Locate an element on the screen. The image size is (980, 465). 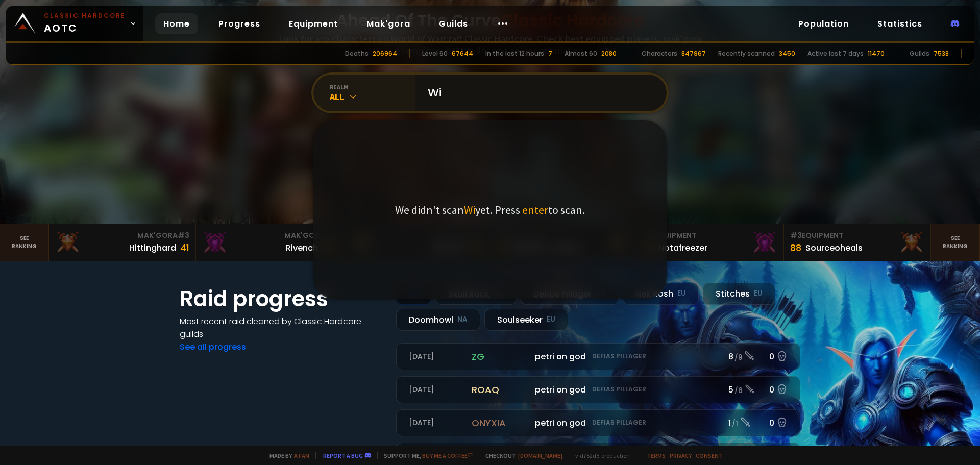
div: Rivench is located at coordinates (301, 248).